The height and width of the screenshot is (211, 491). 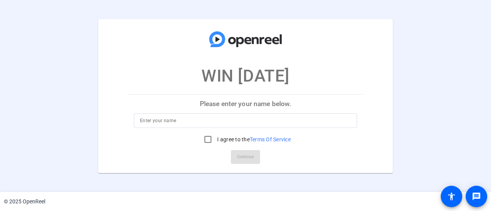 I want to click on input: Enter your name, so click(x=245, y=121).